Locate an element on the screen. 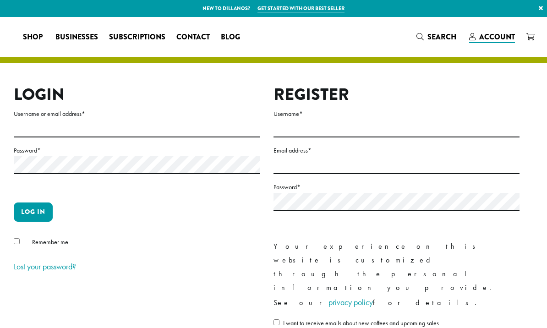  h2: Login is located at coordinates (137, 94).